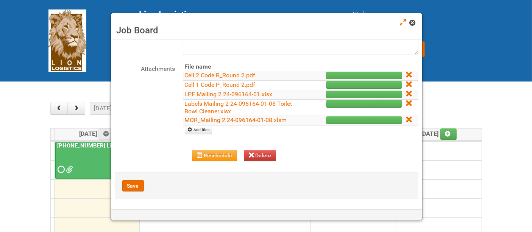  What do you see at coordinates (418, 14) in the screenshot?
I see `div: Hi al,` at bounding box center [418, 14].